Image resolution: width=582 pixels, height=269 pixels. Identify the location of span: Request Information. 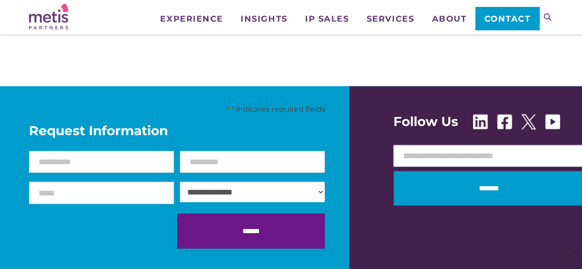
(177, 131).